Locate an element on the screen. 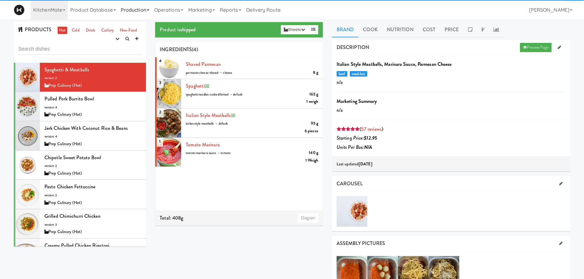 This screenshot has height=279, width=584. span: Pesto Chicken Fettuccine is located at coordinates (70, 187).